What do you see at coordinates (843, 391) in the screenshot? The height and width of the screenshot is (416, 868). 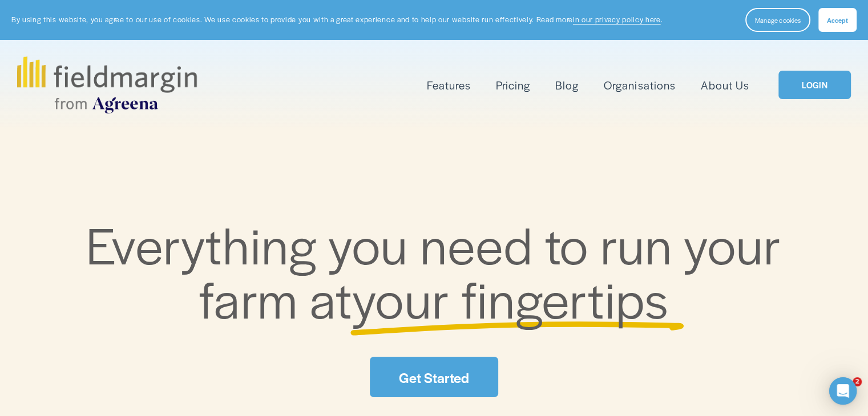 I see `div: Open Intercom Messenger` at bounding box center [843, 391].